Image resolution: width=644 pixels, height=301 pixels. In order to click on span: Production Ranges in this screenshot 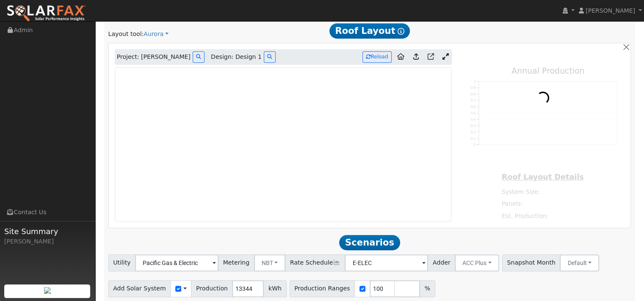, I will do `click(323, 289)`.